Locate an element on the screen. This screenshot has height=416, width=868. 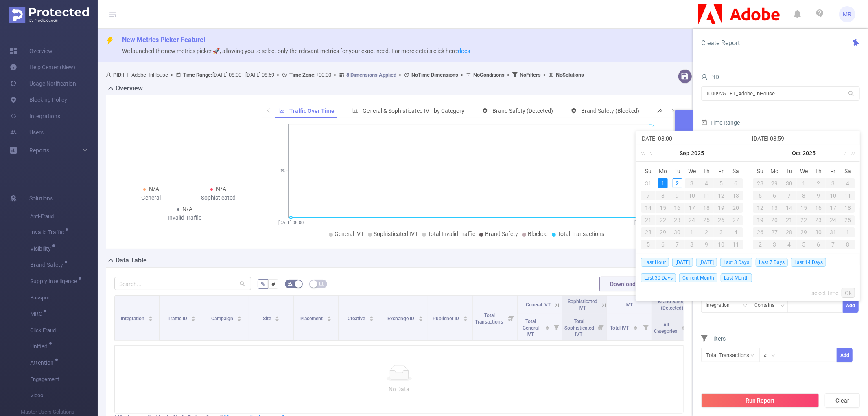
div: 5 is located at coordinates (721, 183).